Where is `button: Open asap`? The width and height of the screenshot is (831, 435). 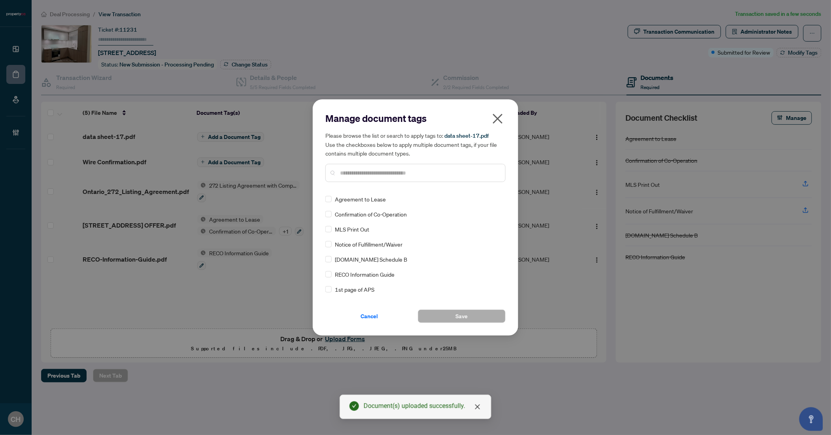
button: Open asap is located at coordinates (811, 419).